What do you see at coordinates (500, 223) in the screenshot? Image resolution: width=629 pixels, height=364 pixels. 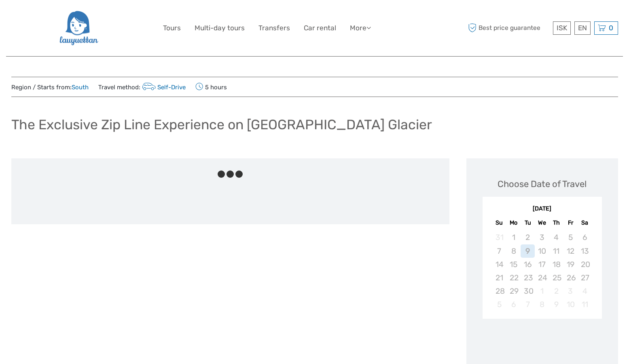 I see `div: Su` at bounding box center [500, 223].